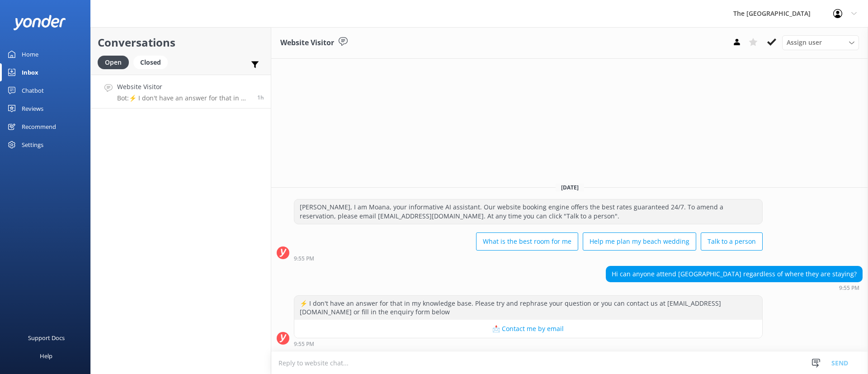  Describe the element at coordinates (30, 72) in the screenshot. I see `div: Inbox` at that location.